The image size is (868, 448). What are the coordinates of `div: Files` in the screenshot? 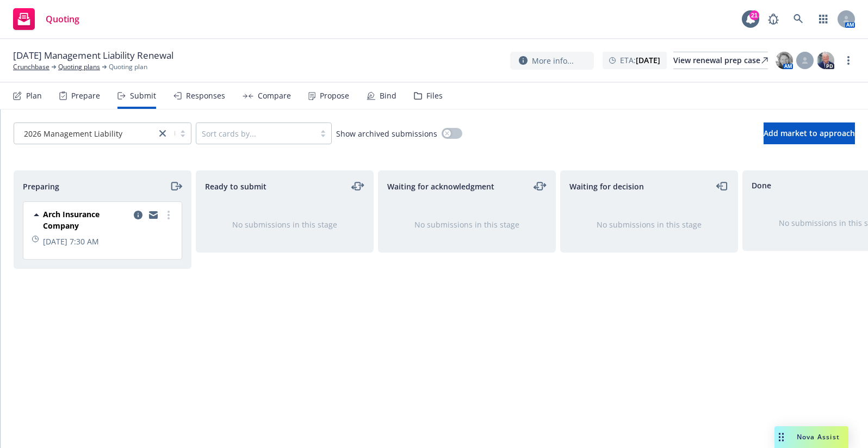 It's located at (435, 96).